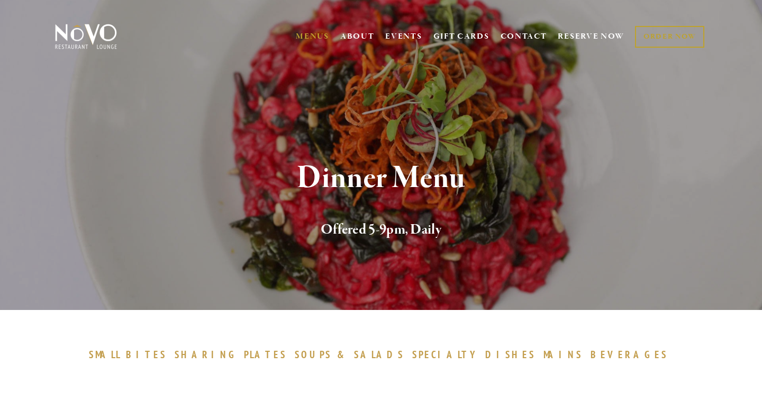 This screenshot has width=762, height=417. Describe the element at coordinates (566, 354) in the screenshot. I see `a: MAINS` at that location.